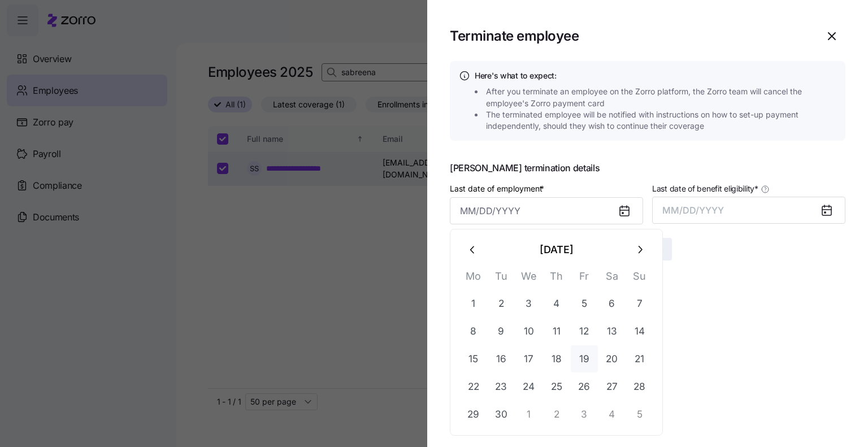  What do you see at coordinates (611, 303) in the screenshot?
I see `button: 6 September 2025` at bounding box center [611, 303].